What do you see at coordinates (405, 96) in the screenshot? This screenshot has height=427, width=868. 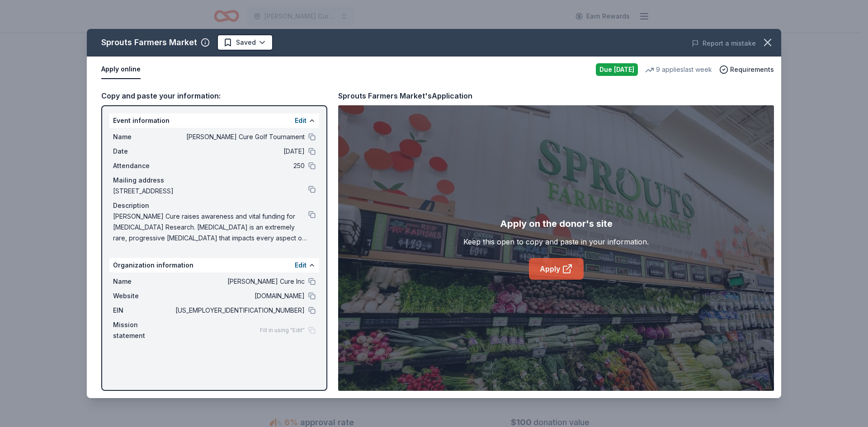 I see `div: Sprouts Farmers Market's Application` at bounding box center [405, 96].